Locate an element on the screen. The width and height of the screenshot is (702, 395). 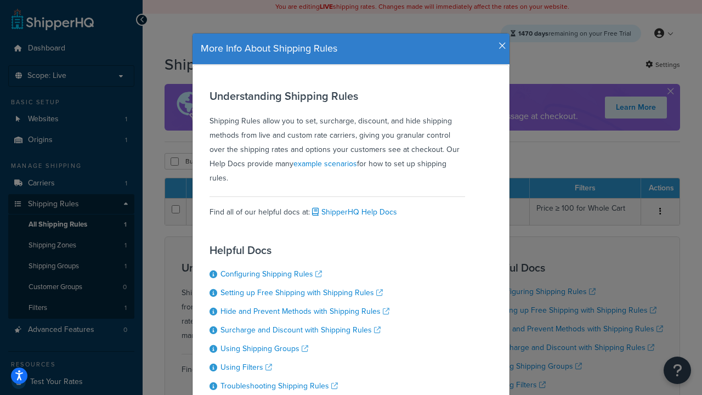
a: Using Filters is located at coordinates (246, 367).